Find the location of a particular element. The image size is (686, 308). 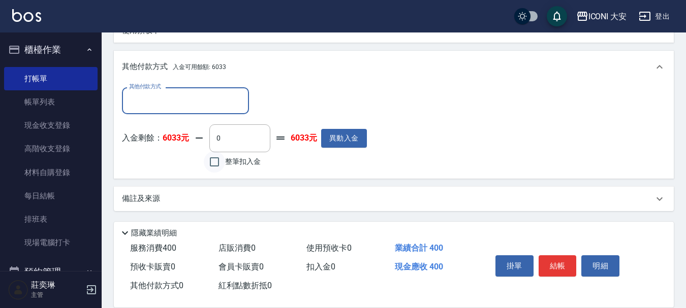

p: 入金剩餘： is located at coordinates (155, 138).